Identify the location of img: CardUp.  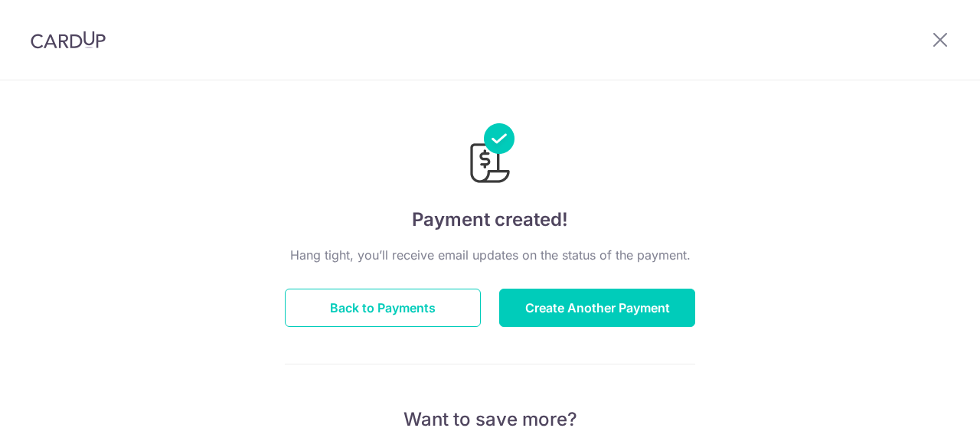
(68, 40).